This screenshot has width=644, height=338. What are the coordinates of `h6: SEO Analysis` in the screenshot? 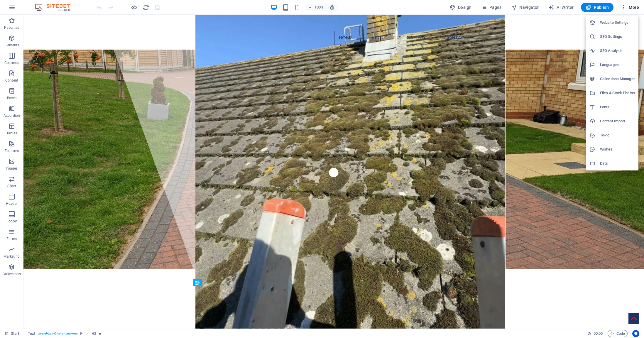 It's located at (617, 51).